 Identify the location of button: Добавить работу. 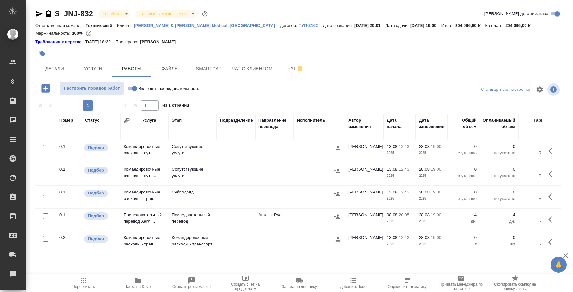
(46, 88).